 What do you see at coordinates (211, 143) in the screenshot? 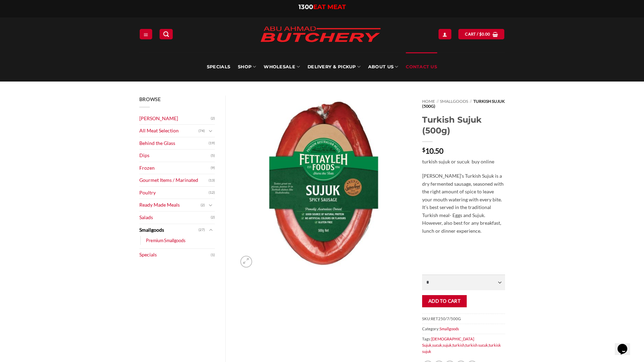
I see `span: (19)` at bounding box center [211, 143].